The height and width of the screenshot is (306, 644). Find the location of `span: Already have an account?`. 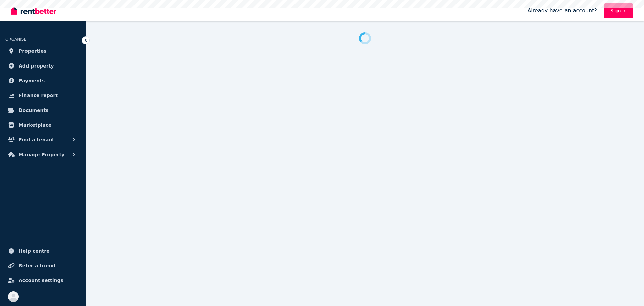

span: Already have an account? is located at coordinates (562, 11).